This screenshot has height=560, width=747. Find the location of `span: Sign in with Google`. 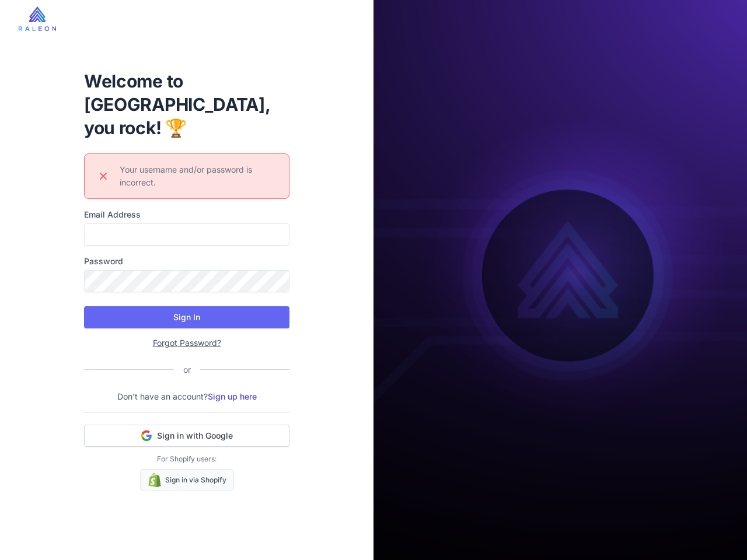

span: Sign in with Google is located at coordinates (195, 436).